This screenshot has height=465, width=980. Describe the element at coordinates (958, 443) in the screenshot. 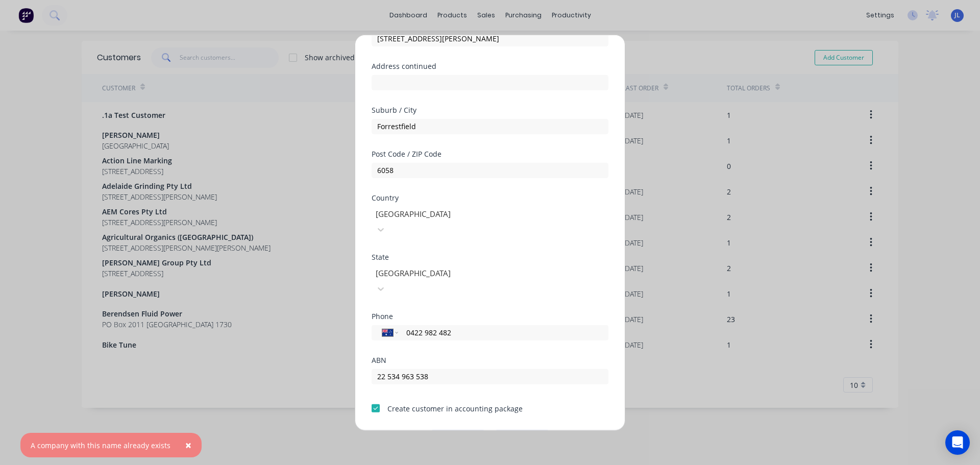

I see `div: Open Intercom Messenger` at that location.